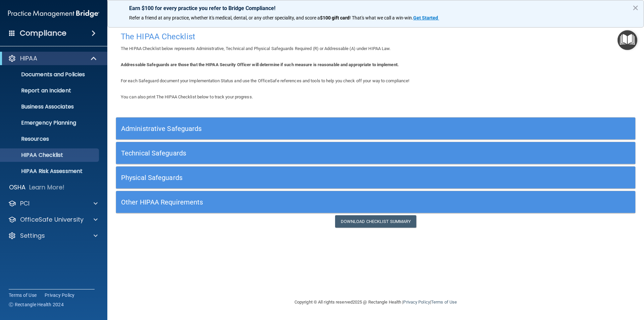 The image size is (644, 320). Describe the element at coordinates (50, 139) in the screenshot. I see `p: Resources` at that location.